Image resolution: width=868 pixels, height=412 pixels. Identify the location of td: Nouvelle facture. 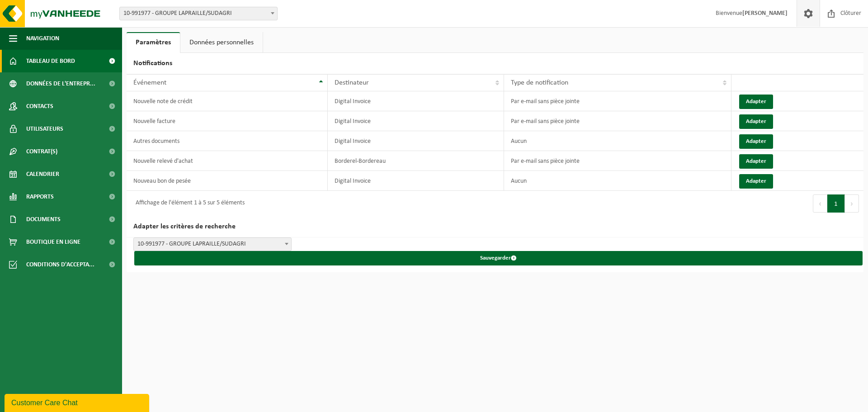
(227, 121).